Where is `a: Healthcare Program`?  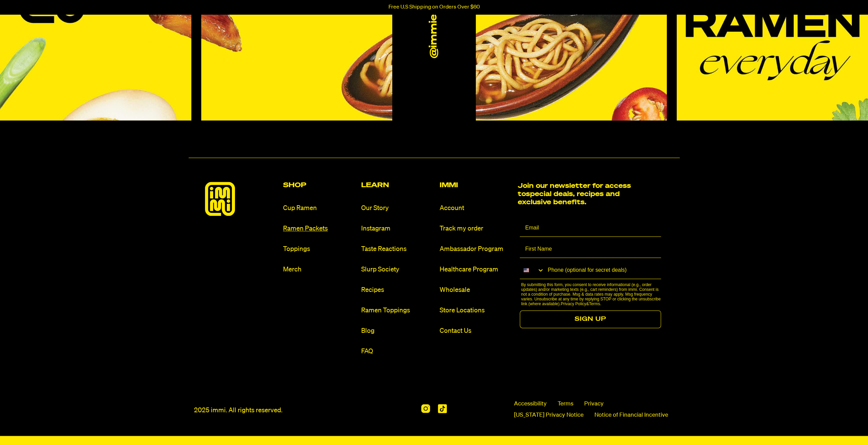 a: Healthcare Program is located at coordinates (476, 269).